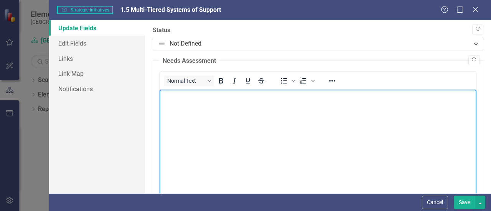  I want to click on span: Normal Text, so click(186, 81).